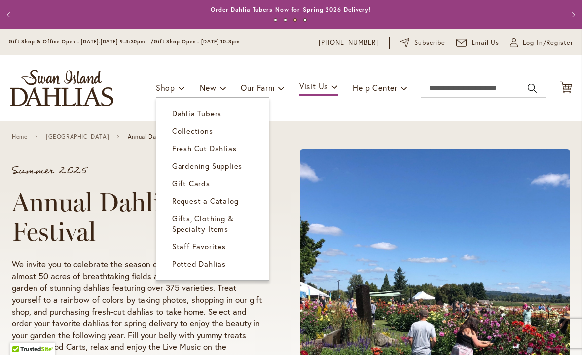 This screenshot has width=582, height=355. What do you see at coordinates (313, 86) in the screenshot?
I see `span: Visit Us` at bounding box center [313, 86].